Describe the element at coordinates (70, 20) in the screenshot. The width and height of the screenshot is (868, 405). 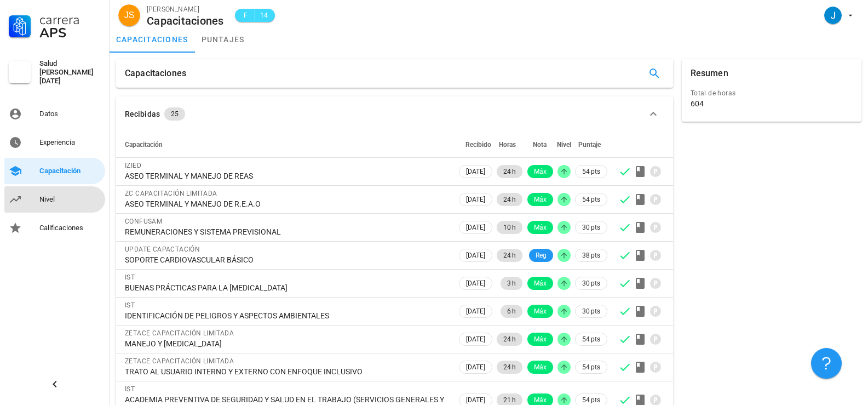
I see `div: Carrera` at that location.